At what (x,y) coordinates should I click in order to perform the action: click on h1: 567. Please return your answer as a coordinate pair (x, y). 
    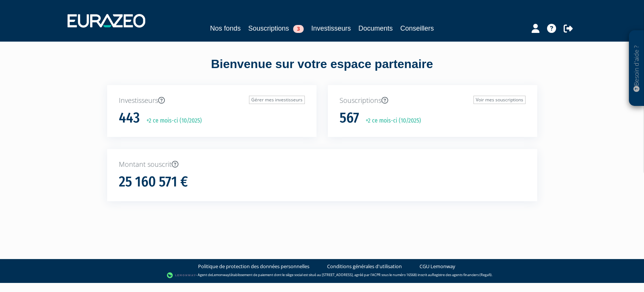
    Looking at the image, I should click on (350, 118).